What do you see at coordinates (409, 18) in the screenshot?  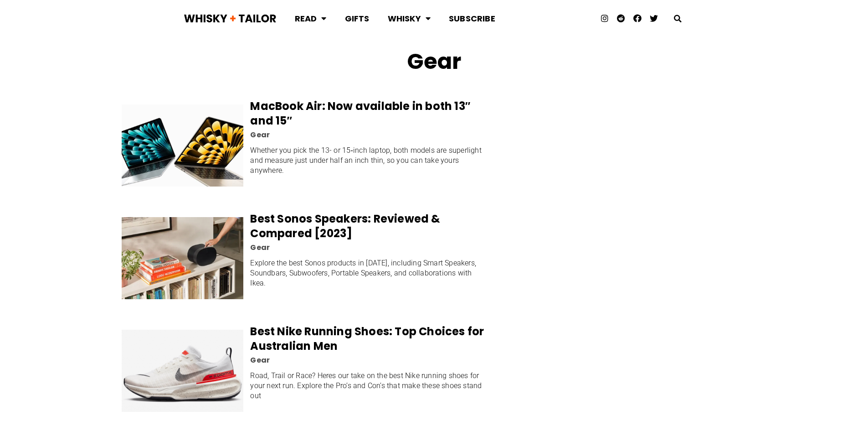 I see `a: Whisky` at bounding box center [409, 18].